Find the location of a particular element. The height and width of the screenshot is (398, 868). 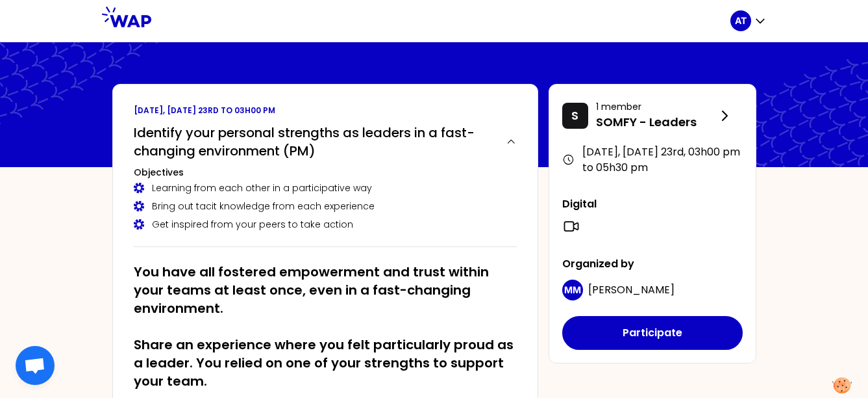

p: MM is located at coordinates (572, 290).